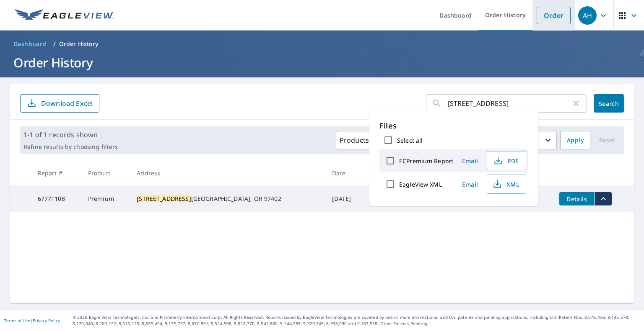  What do you see at coordinates (410, 141) in the screenshot?
I see `label: Select all` at bounding box center [410, 141].